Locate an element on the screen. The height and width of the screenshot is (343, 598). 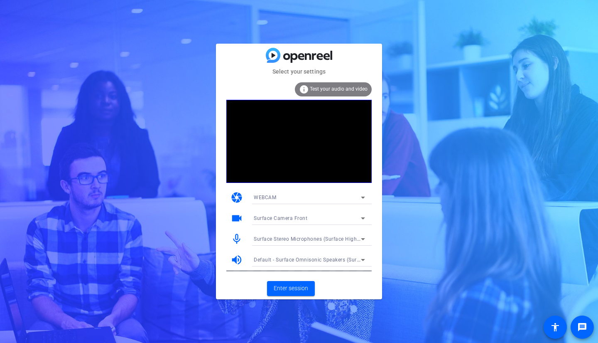
span: Surface Camera Front is located at coordinates (280, 218).